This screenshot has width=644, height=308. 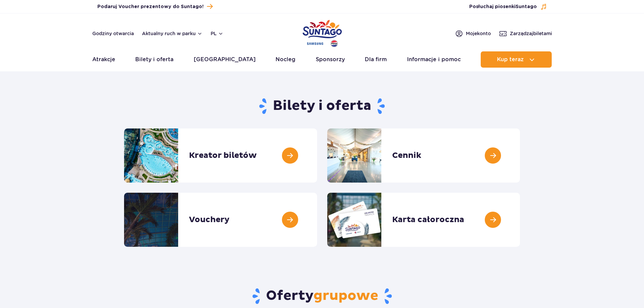 I want to click on span: Podaruj Voucher prezentowy do Suntago!, so click(x=150, y=7).